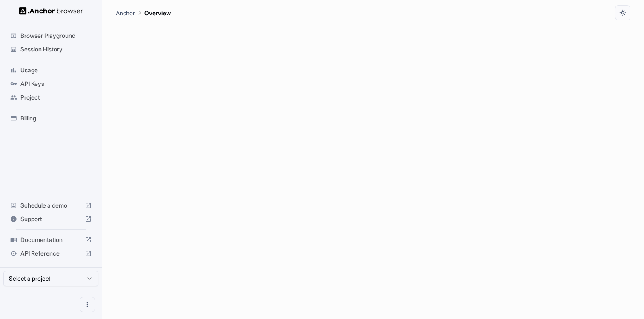 The width and height of the screenshot is (644, 319). Describe the element at coordinates (51, 240) in the screenshot. I see `div: Documentation` at that location.